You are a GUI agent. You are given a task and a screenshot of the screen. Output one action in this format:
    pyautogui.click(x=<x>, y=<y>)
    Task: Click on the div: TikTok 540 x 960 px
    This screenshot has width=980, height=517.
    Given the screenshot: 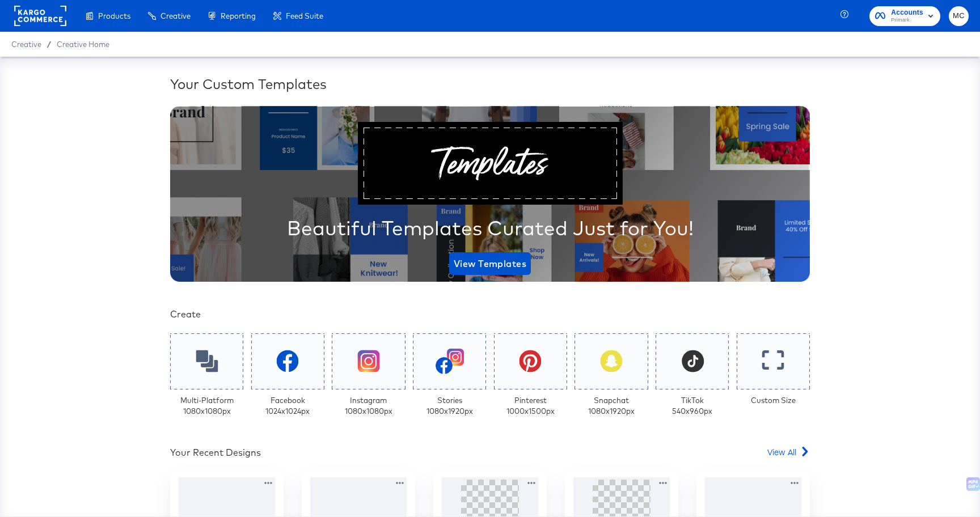 What is the action you would take?
    pyautogui.click(x=692, y=405)
    